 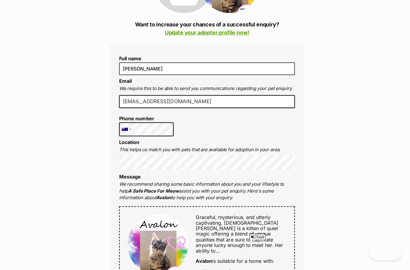 I want to click on p: We recommend sharing some basic information about you and your lifestyle to help assist you with ..., so click(x=205, y=189).